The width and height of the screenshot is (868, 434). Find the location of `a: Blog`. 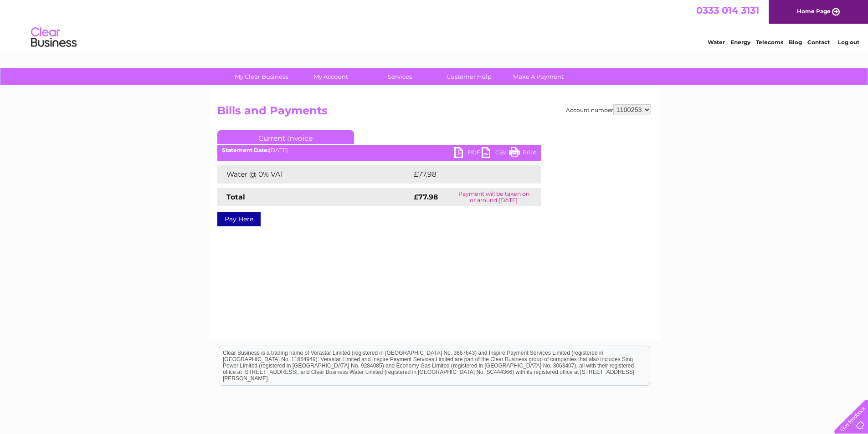

a: Blog is located at coordinates (795, 42).